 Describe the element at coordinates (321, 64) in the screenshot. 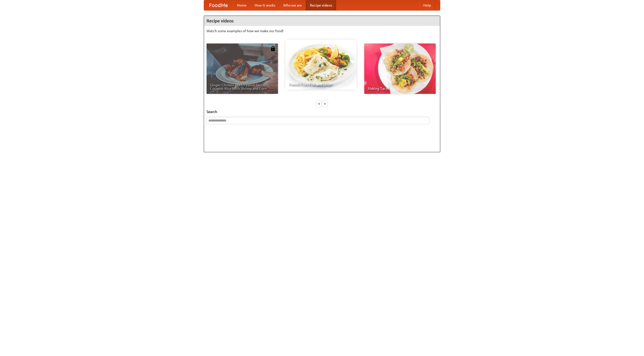

I see `a: French Fries Fish and Chips` at that location.